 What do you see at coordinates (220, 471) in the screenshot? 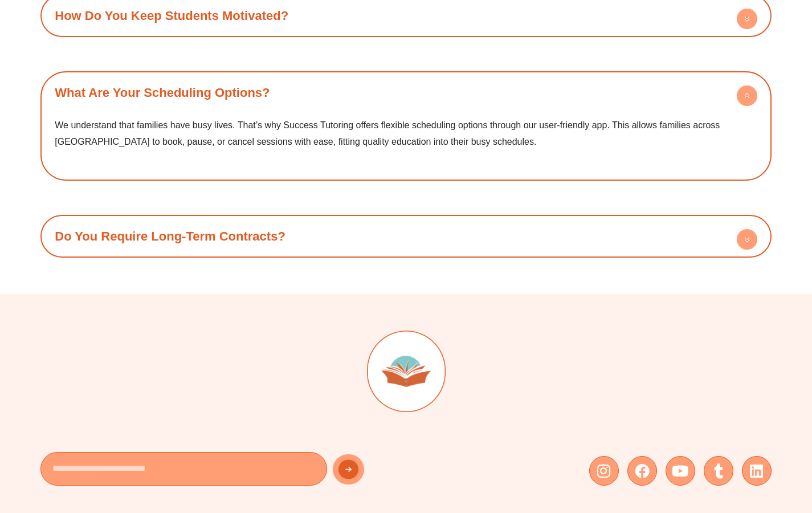
I see `form: New Form` at bounding box center [220, 471].